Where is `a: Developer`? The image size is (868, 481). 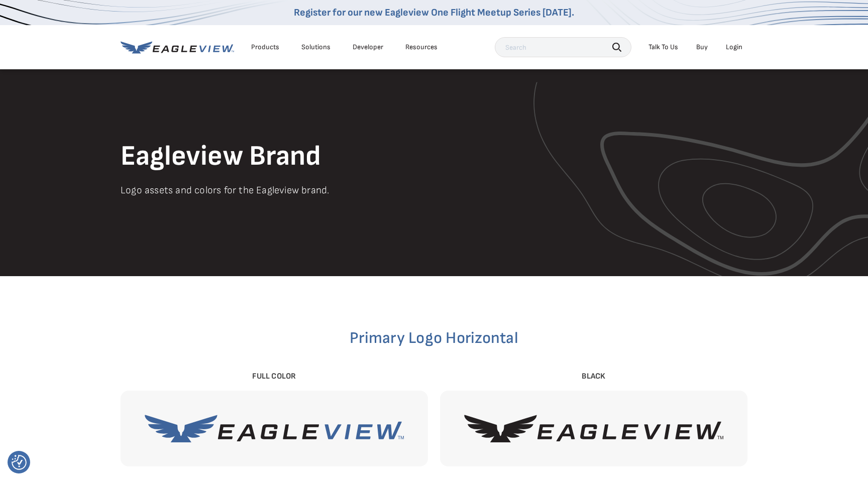
a: Developer is located at coordinates (368, 47).